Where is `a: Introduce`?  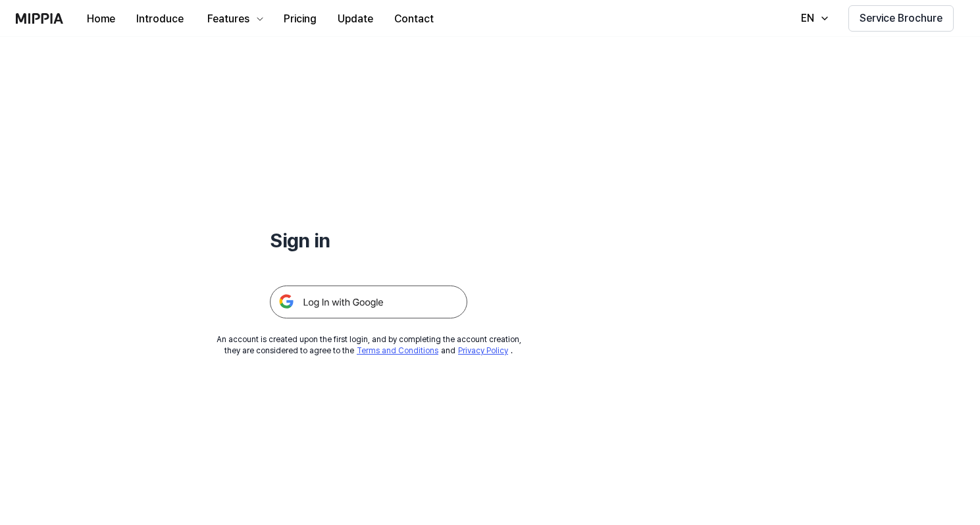
a: Introduce is located at coordinates (160, 19).